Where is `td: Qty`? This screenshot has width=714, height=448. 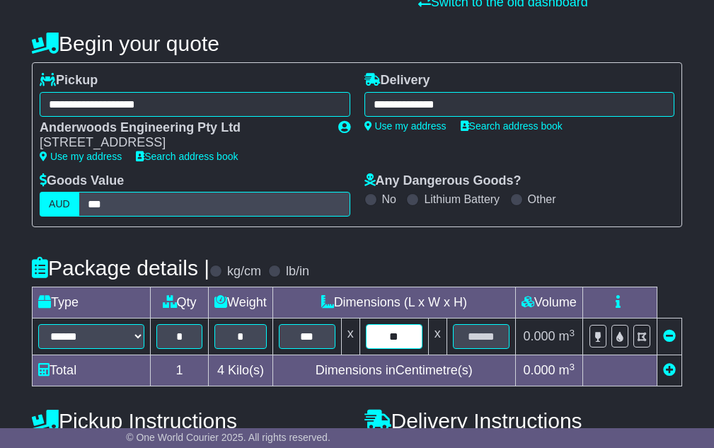
td: Qty is located at coordinates (180, 303).